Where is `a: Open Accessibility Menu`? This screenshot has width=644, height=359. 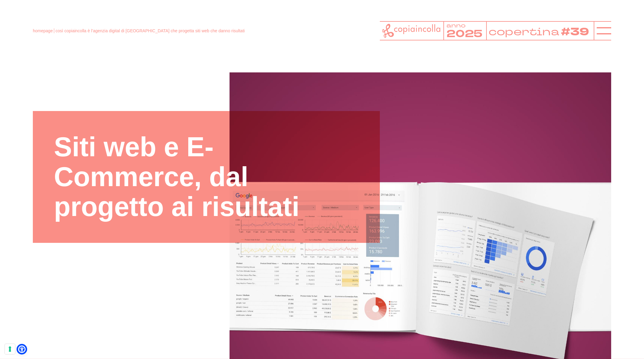
a: Open Accessibility Menu is located at coordinates (21, 349).